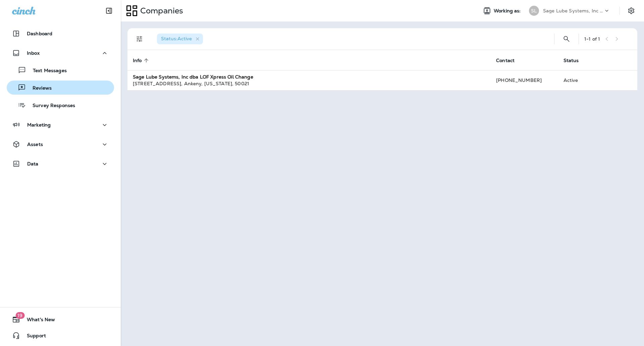 The image size is (644, 346). Describe the element at coordinates (566, 39) in the screenshot. I see `button: Search Companies` at that location.